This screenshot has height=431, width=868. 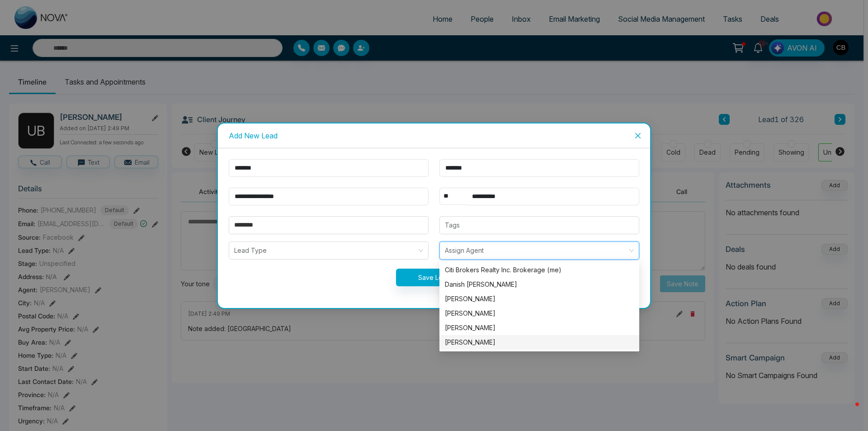 I want to click on span: close, so click(x=638, y=136).